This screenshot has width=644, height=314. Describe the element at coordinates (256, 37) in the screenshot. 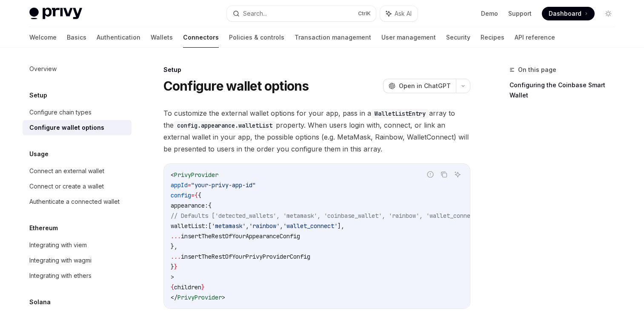

I see `a: Policies & controls` at that location.